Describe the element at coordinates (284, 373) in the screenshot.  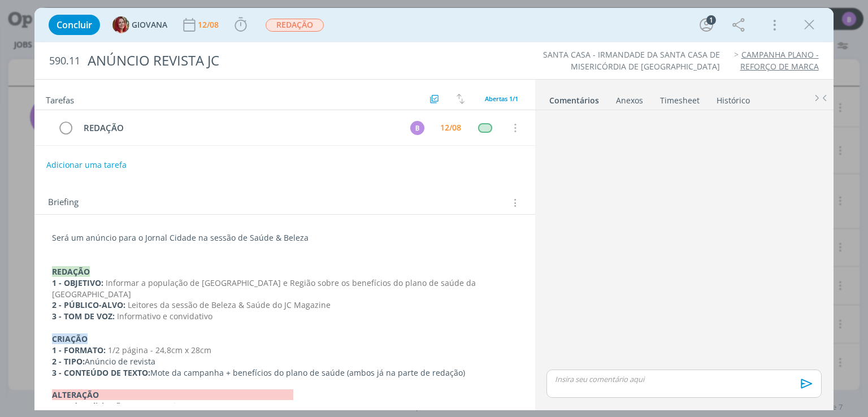
I see `p: Mote da campanha + benefícios do plano de saúde (ambos já na parte de redação)` at that location.